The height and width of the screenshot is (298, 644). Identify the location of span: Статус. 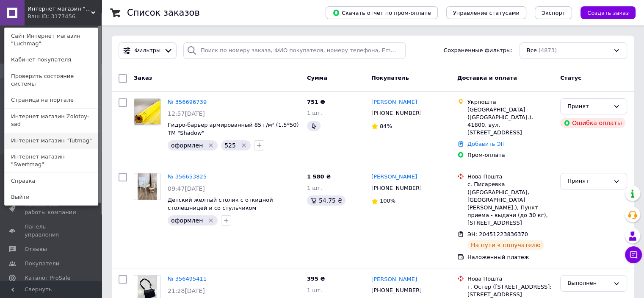
(571, 77).